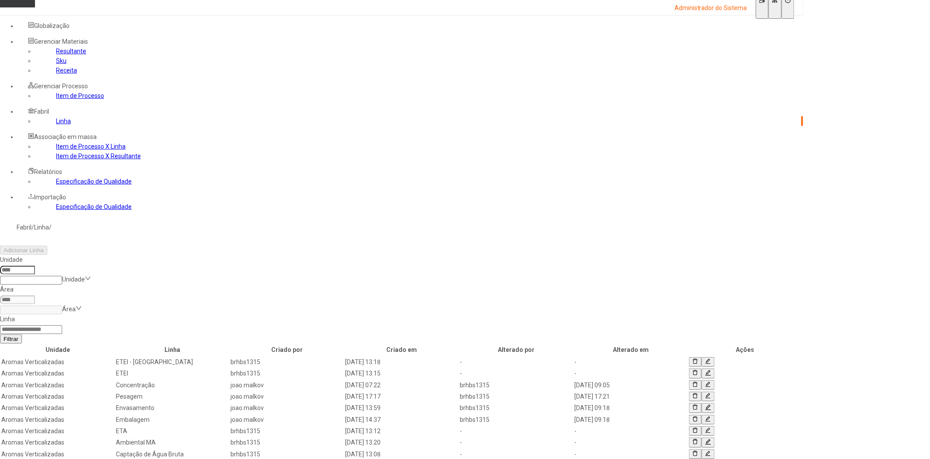  Describe the element at coordinates (172, 420) in the screenshot. I see `td: Embalagem` at that location.